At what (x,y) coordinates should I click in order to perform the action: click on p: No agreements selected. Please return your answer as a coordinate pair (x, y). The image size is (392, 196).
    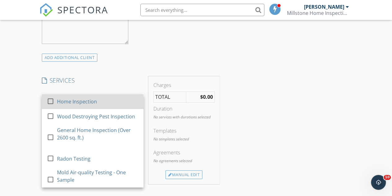
    Looking at the image, I should click on (184, 160).